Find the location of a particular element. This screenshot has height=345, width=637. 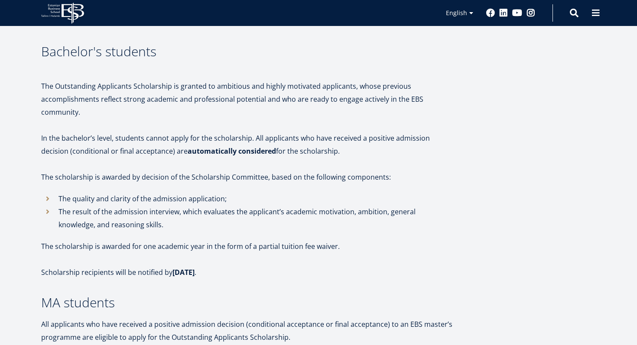

a: Linkedin is located at coordinates (503, 13).